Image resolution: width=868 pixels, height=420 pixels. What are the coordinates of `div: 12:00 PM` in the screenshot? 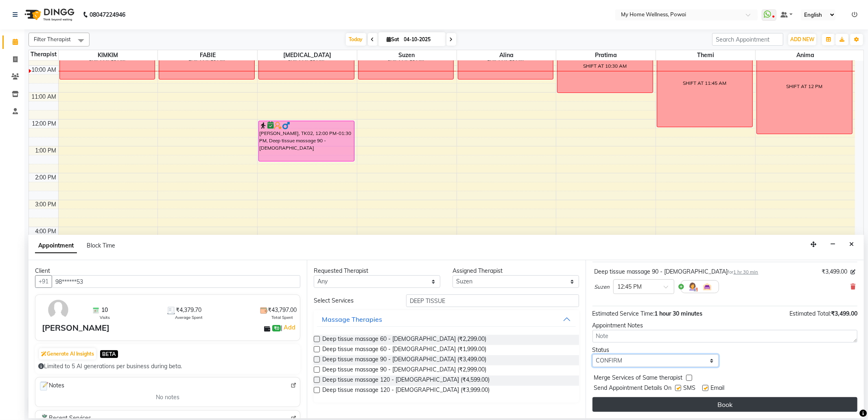 It's located at (44, 123).